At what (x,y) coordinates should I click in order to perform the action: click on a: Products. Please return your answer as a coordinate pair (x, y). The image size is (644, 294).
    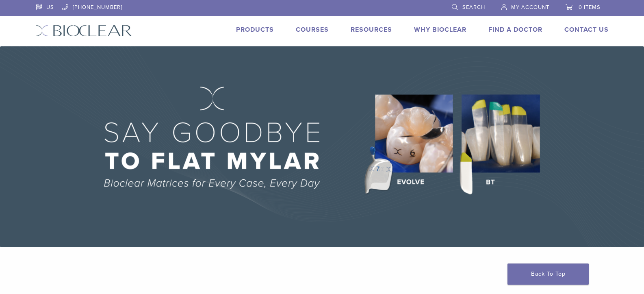
    Looking at the image, I should click on (255, 30).